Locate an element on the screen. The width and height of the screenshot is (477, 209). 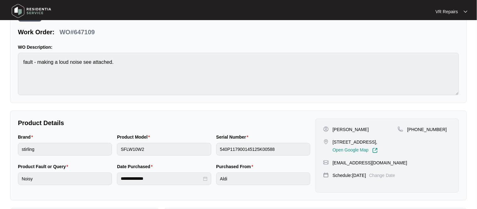
p: Change Date is located at coordinates (382, 176).